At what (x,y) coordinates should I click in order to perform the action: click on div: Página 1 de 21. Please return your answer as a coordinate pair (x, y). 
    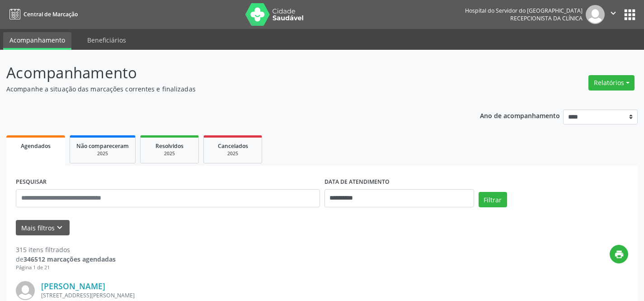
    Looking at the image, I should click on (66, 267).